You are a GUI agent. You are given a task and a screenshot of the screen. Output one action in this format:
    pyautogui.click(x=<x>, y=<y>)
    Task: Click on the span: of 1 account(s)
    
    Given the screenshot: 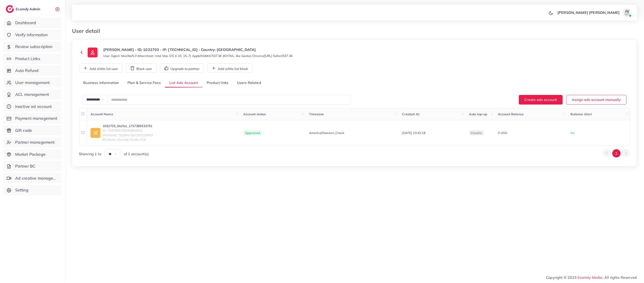 What is the action you would take?
    pyautogui.click(x=136, y=154)
    